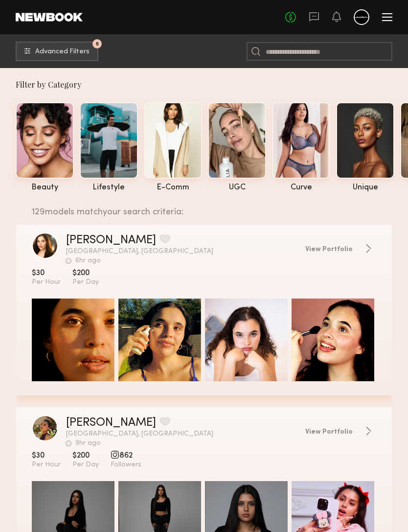  I want to click on span: Followers, so click(125, 465).